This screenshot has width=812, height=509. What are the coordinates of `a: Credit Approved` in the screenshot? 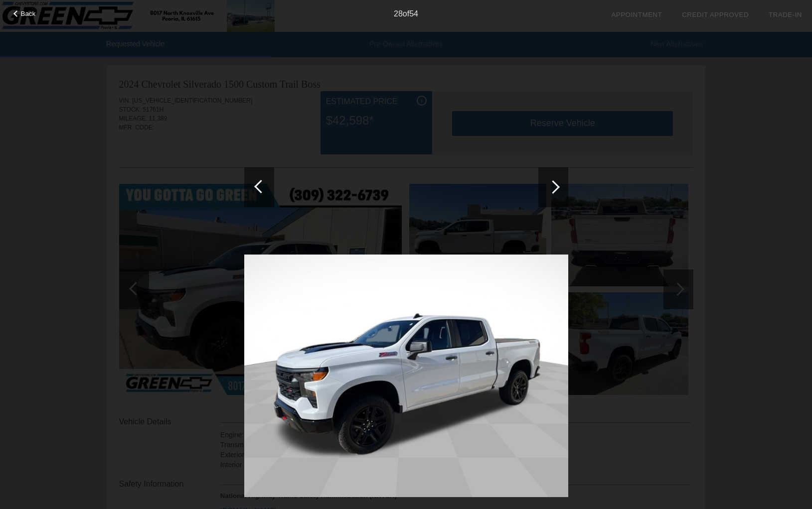 It's located at (716, 15).